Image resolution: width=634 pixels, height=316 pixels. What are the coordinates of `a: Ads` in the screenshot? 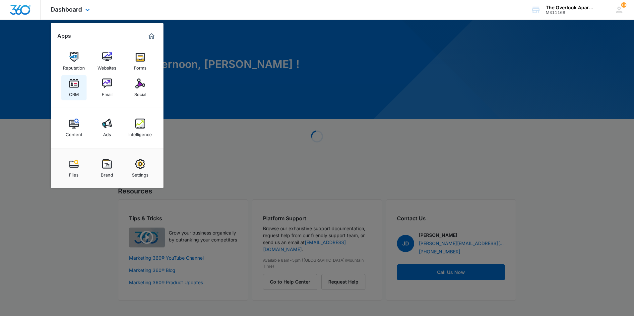 It's located at (107, 128).